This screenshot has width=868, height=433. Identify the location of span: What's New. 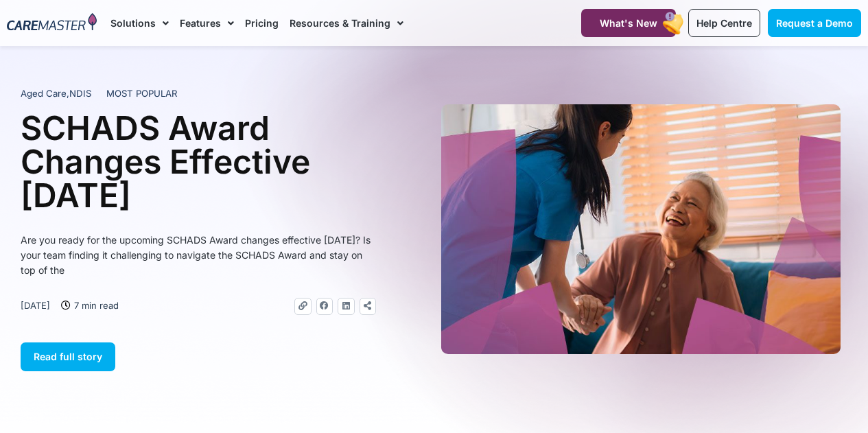
(628, 22).